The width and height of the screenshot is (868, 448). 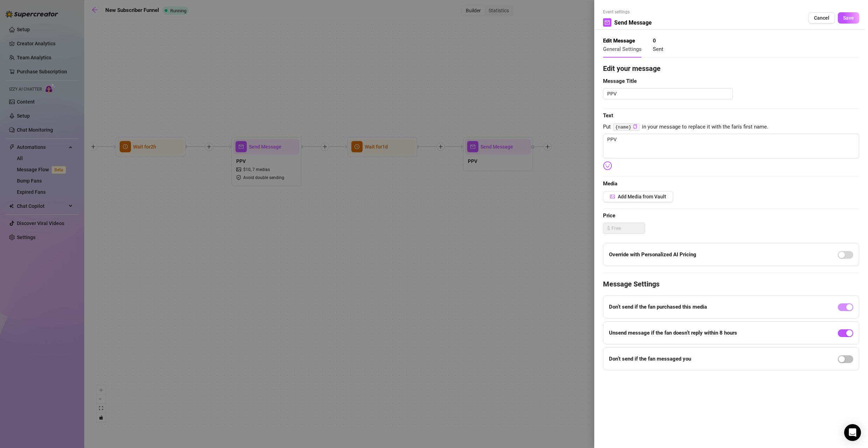 What do you see at coordinates (613, 197) in the screenshot?
I see `span: picture` at bounding box center [613, 197].